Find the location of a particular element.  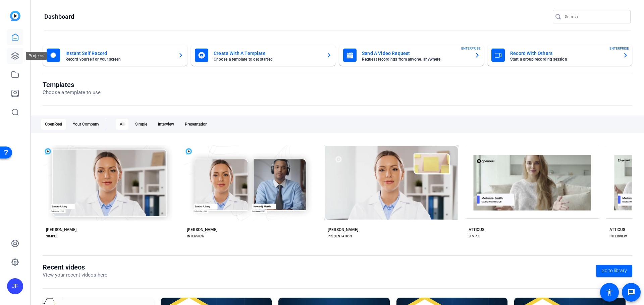

div: Projects is located at coordinates (36, 56).